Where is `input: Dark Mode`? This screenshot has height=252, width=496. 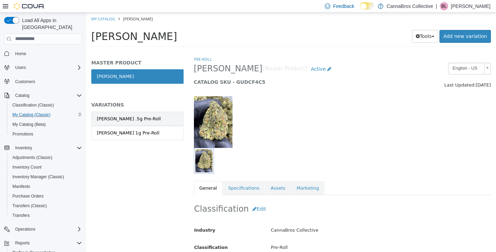
input: Dark Mode is located at coordinates (368, 6).